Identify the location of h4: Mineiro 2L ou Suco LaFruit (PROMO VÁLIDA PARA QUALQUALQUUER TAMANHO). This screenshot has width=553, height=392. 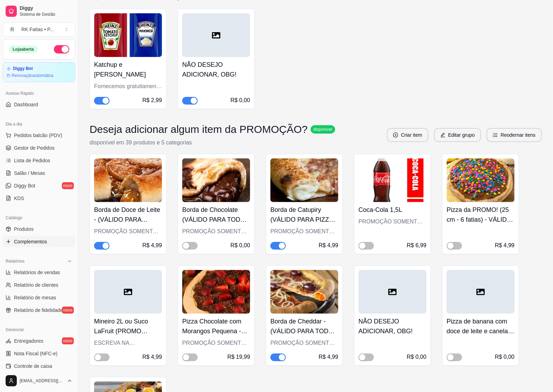
(128, 326).